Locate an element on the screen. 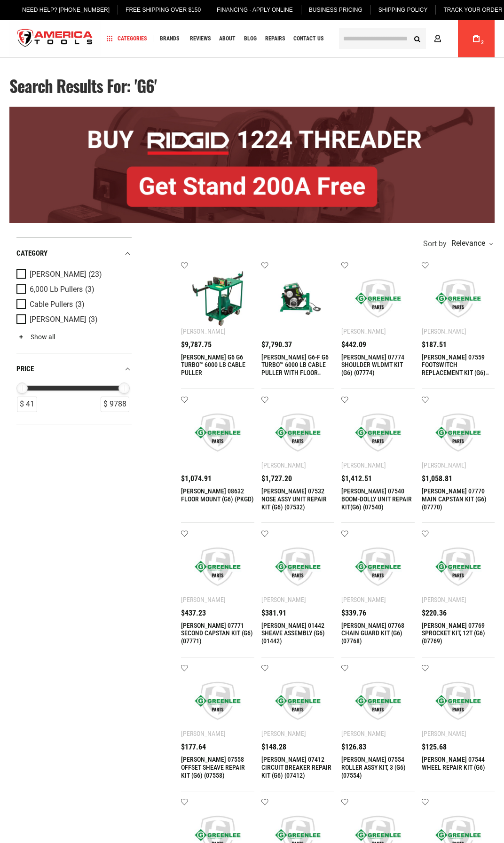 The width and height of the screenshot is (504, 843). span: $220.36 is located at coordinates (434, 613).